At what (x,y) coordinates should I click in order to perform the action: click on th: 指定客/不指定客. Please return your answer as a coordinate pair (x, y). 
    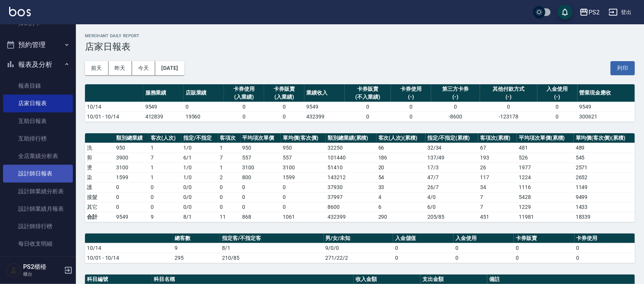
    Looking at the image, I should click on (271, 238).